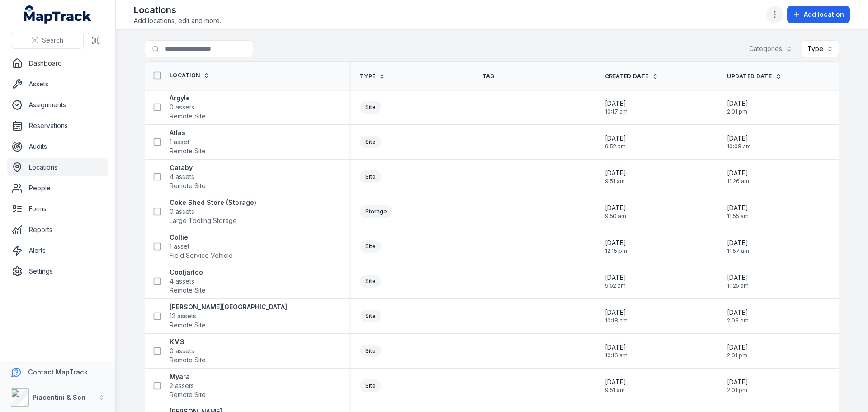 Image resolution: width=868 pixels, height=412 pixels. Describe the element at coordinates (616, 316) in the screenshot. I see `time: 06/12/2024, 10:18:47 am` at that location.